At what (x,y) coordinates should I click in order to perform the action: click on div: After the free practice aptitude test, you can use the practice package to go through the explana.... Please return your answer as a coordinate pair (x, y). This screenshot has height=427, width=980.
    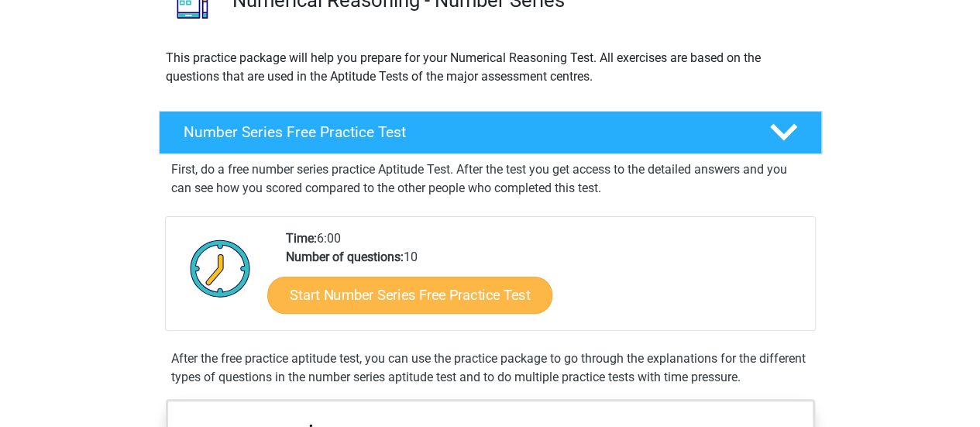
    Looking at the image, I should click on (490, 368).